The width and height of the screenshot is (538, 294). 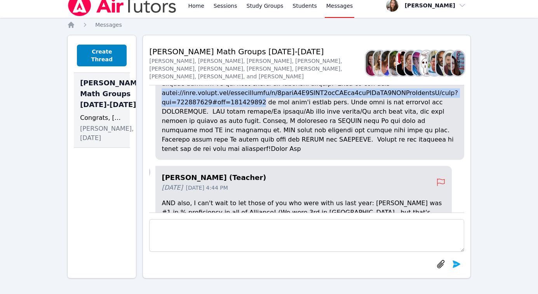 What do you see at coordinates (403, 63) in the screenshot?
I see `img: Johnicia Haynes` at bounding box center [403, 63].